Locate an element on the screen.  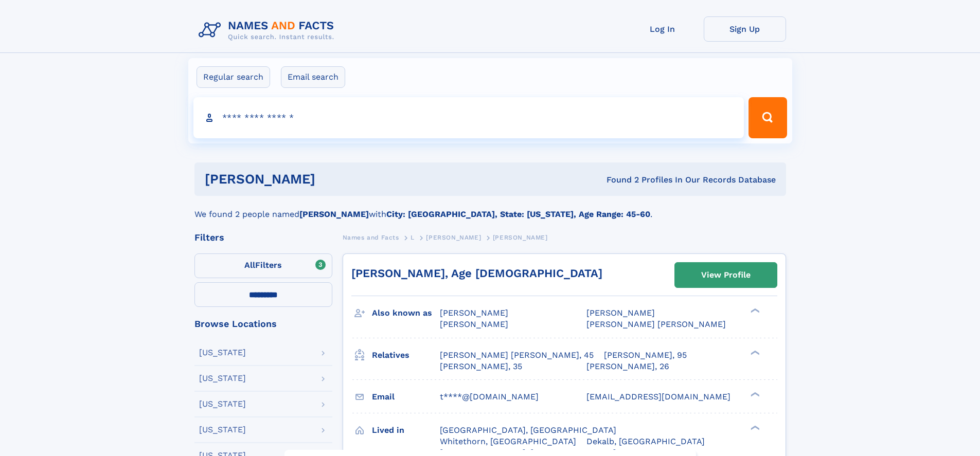
label: Email search is located at coordinates (312, 77).